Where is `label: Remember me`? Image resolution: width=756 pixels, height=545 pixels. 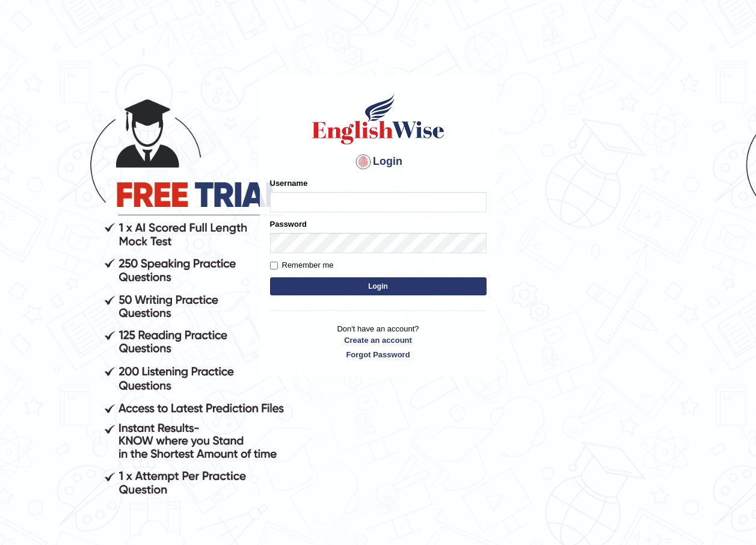
label: Remember me is located at coordinates (302, 265).